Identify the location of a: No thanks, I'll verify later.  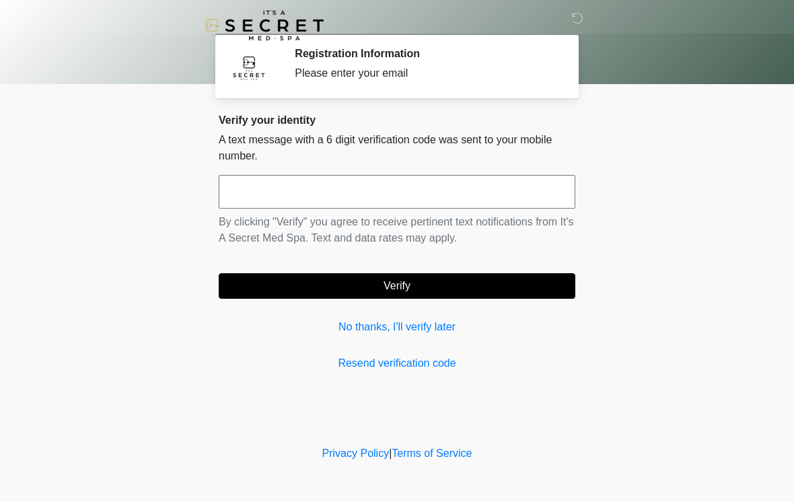
(397, 327).